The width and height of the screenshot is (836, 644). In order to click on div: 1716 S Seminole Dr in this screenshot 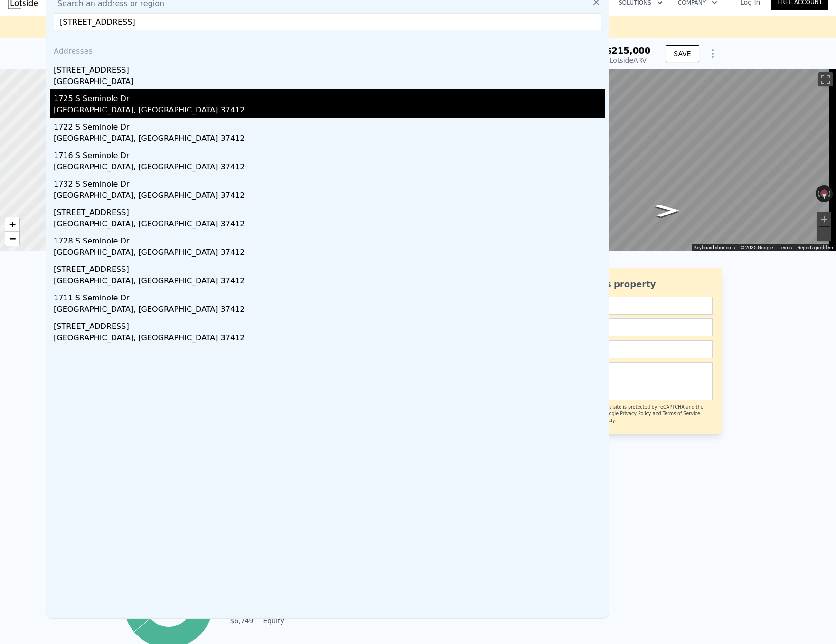, I will do `click(329, 154)`.